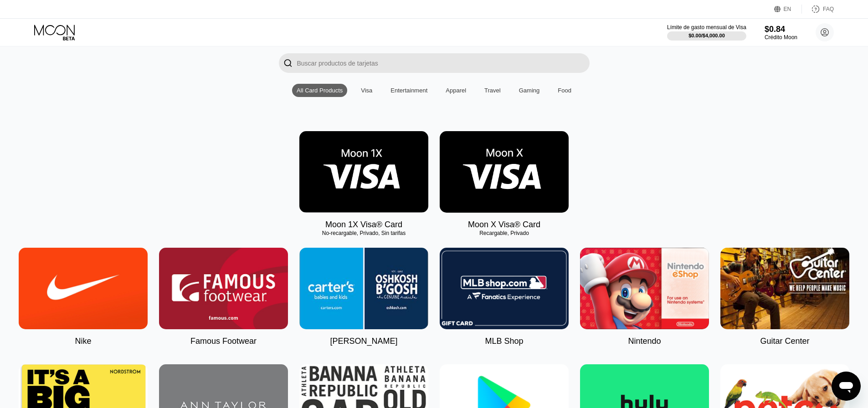  What do you see at coordinates (364, 225) in the screenshot?
I see `div: Moon 1X Visa® Card` at bounding box center [364, 225].